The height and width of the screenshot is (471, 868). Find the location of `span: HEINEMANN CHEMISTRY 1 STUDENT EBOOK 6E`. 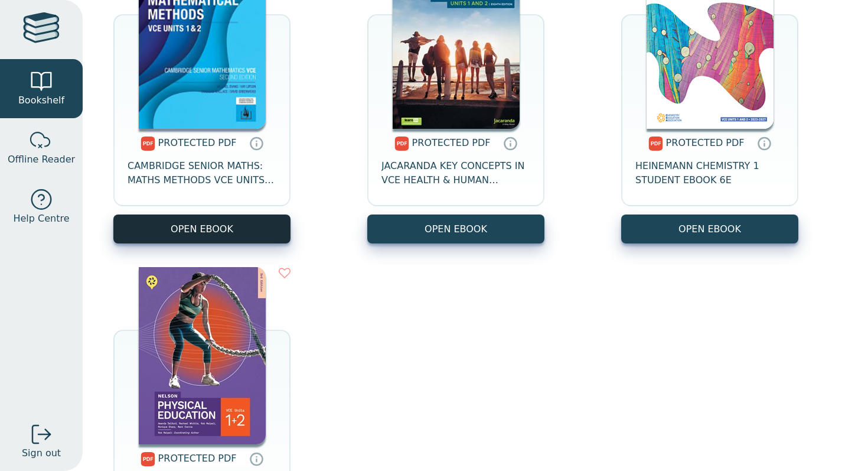

span: HEINEMANN CHEMISTRY 1 STUDENT EBOOK 6E is located at coordinates (710, 173).